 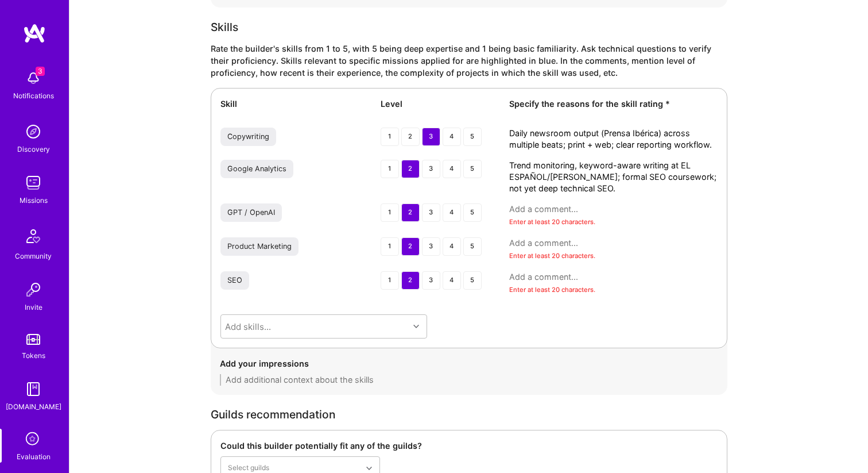 I want to click on img: logo, so click(x=34, y=33).